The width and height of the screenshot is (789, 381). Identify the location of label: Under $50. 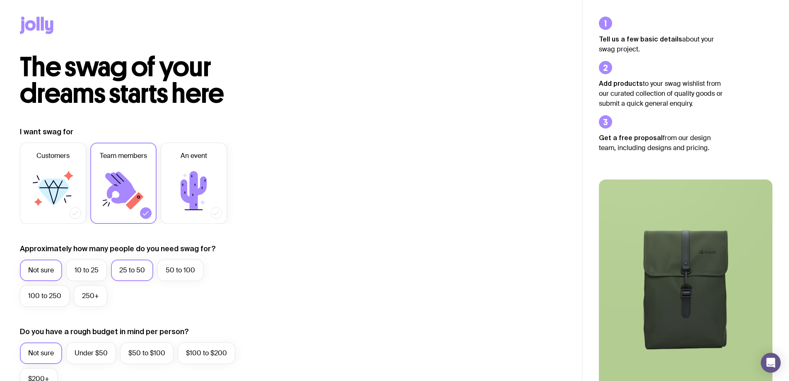
(91, 353).